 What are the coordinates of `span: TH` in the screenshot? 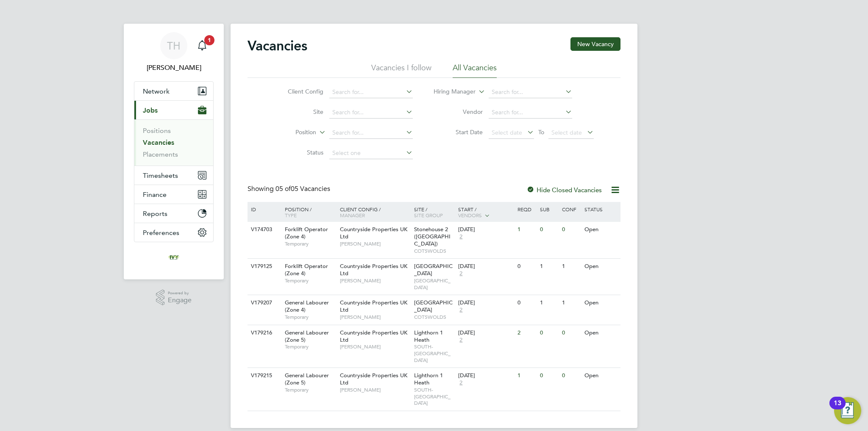 It's located at (173, 46).